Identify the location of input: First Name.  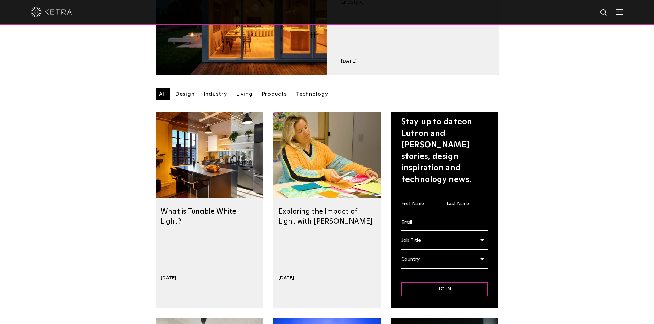
(422, 204).